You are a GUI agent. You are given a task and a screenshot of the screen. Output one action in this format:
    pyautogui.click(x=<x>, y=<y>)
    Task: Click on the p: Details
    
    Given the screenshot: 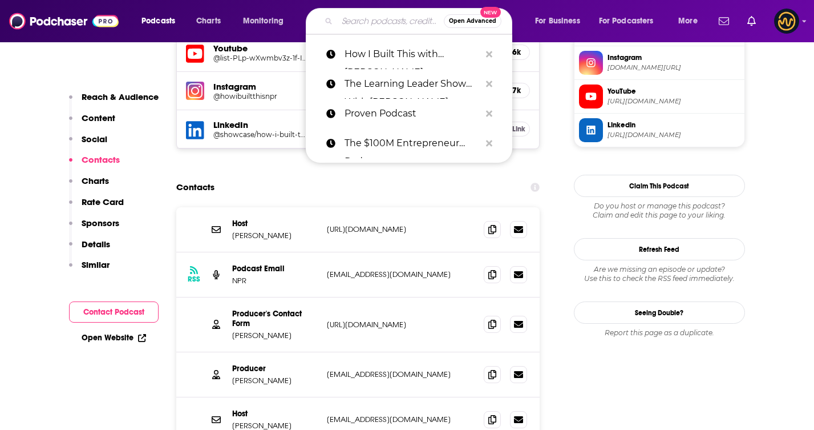 What is the action you would take?
    pyautogui.click(x=96, y=244)
    